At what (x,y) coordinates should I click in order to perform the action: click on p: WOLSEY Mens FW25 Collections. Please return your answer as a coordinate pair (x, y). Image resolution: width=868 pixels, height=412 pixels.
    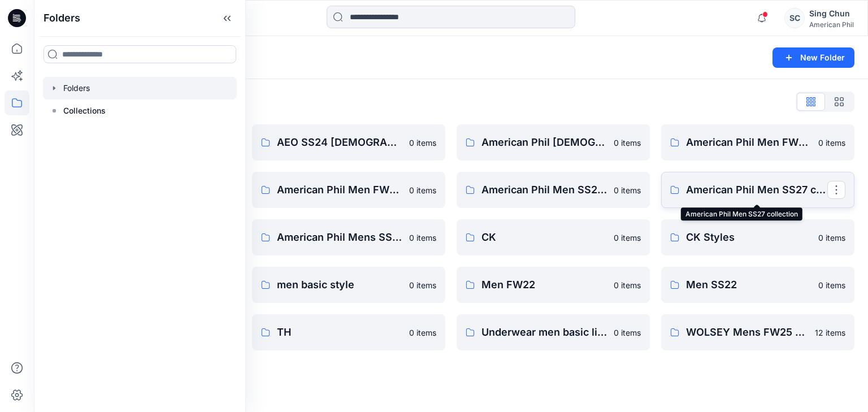
    Looking at the image, I should click on (747, 332).